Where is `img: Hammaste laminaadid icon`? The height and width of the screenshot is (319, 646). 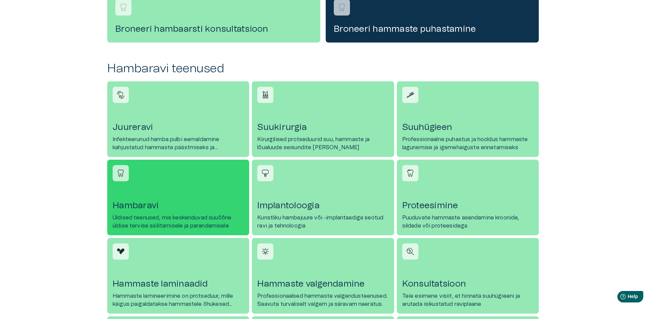
img: Hammaste laminaadid icon is located at coordinates (121, 251).